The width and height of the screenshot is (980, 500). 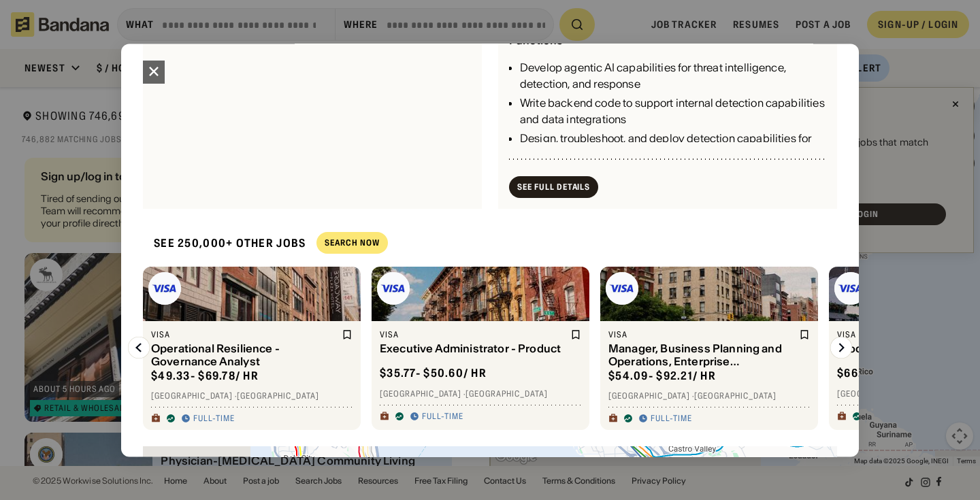 I want to click on div: Search Now, so click(x=352, y=244).